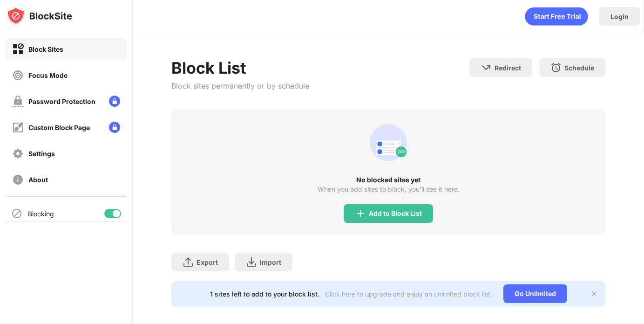 This screenshot has width=644, height=324. I want to click on img: x-button.svg, so click(594, 293).